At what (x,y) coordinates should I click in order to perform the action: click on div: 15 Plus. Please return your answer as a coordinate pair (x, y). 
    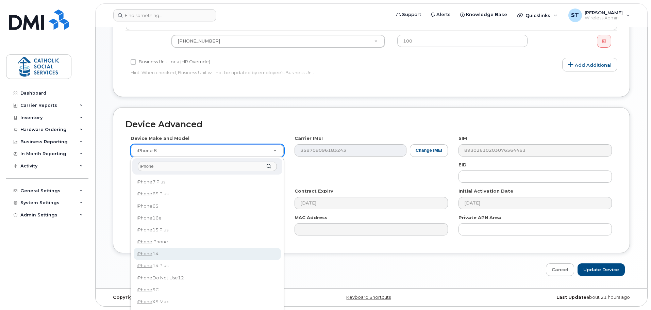
    Looking at the image, I should click on (207, 230).